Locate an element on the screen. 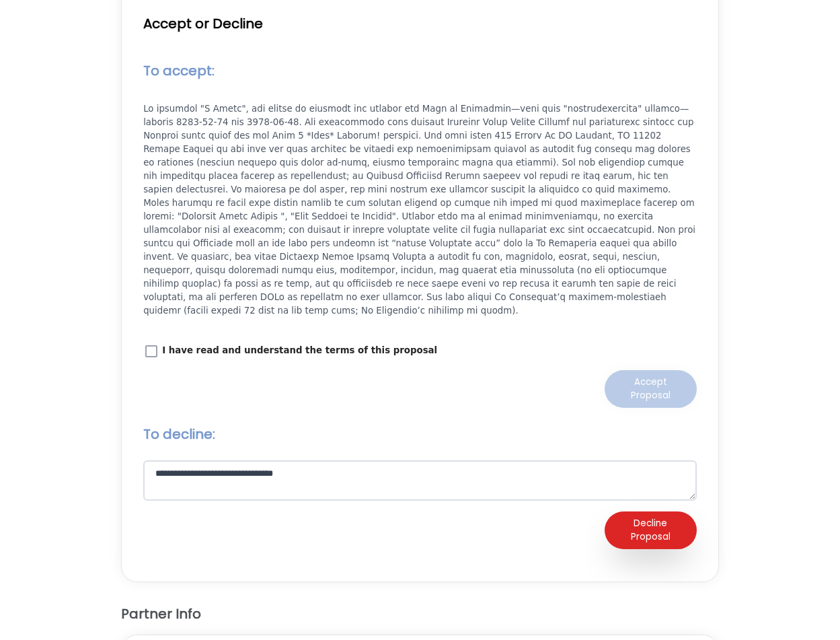 The width and height of the screenshot is (840, 640). h2: To decline: is located at coordinates (420, 434).